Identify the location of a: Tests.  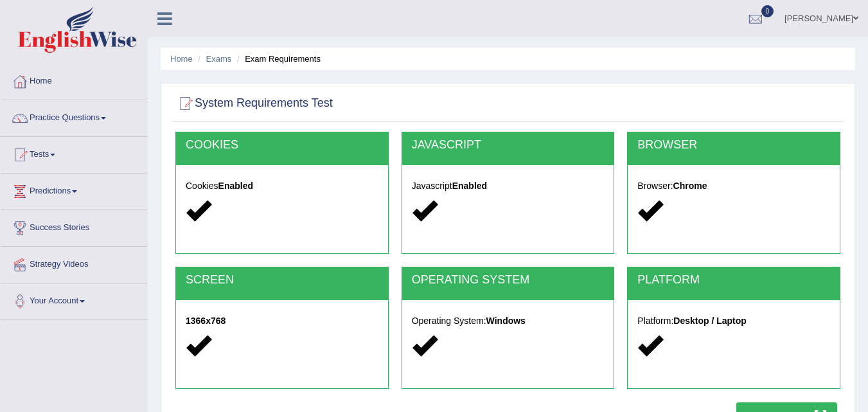
(74, 153).